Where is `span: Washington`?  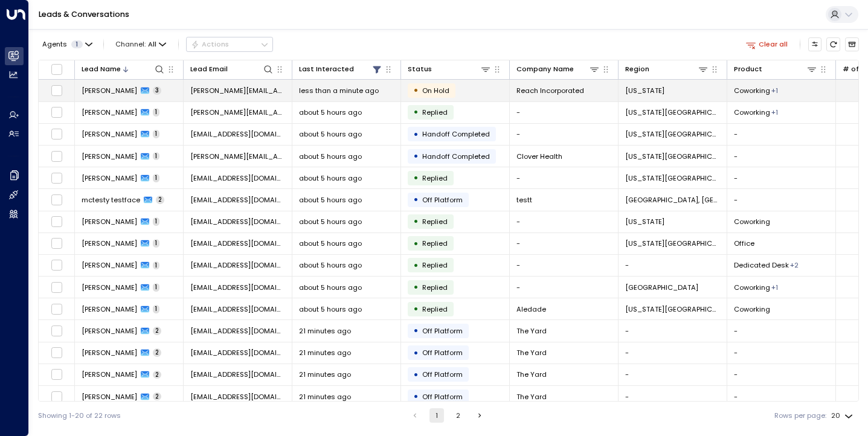
span: Washington is located at coordinates (645, 222).